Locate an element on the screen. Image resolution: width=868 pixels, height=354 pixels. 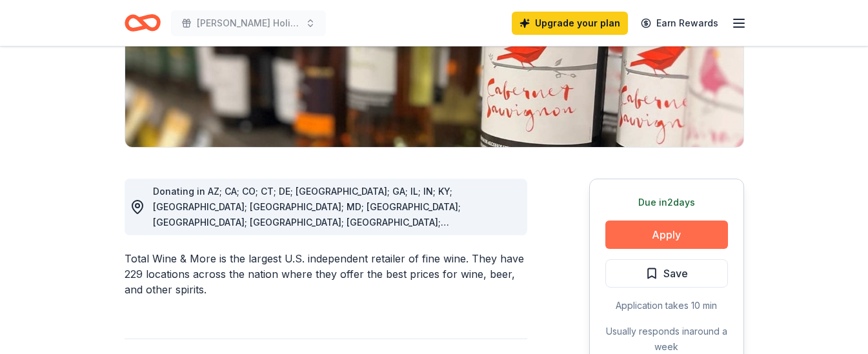
button: Save is located at coordinates (666, 274).